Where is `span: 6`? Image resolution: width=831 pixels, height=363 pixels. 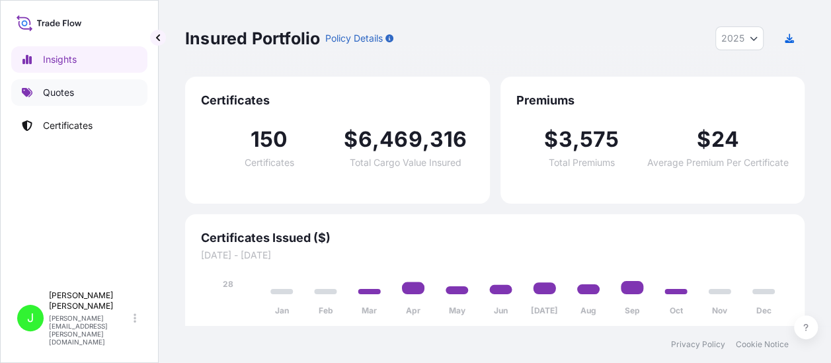
span: 6 is located at coordinates (365, 140).